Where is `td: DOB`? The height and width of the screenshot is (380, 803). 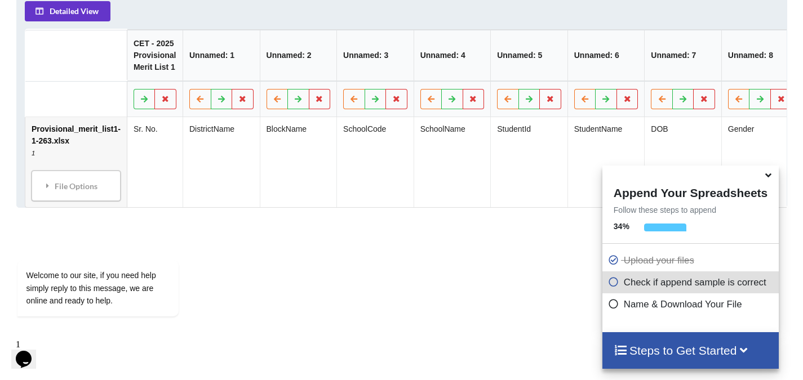 td: DOB is located at coordinates (682, 162).